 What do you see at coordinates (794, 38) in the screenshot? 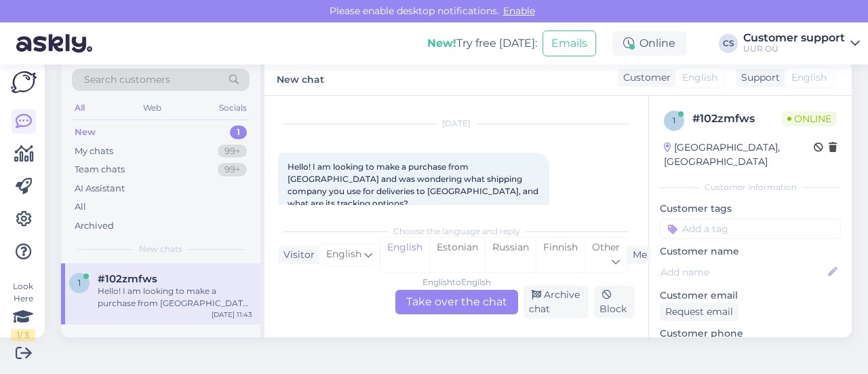
I see `div: Customer support` at bounding box center [794, 38].